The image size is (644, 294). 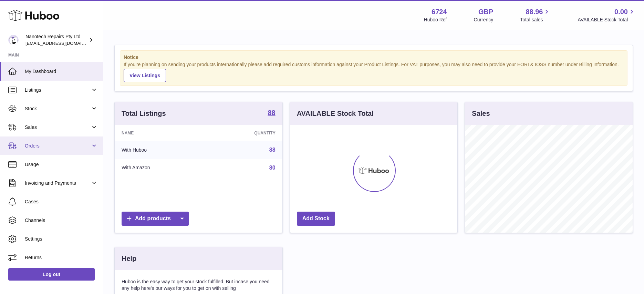 I want to click on th: Quantity, so click(x=244, y=133).